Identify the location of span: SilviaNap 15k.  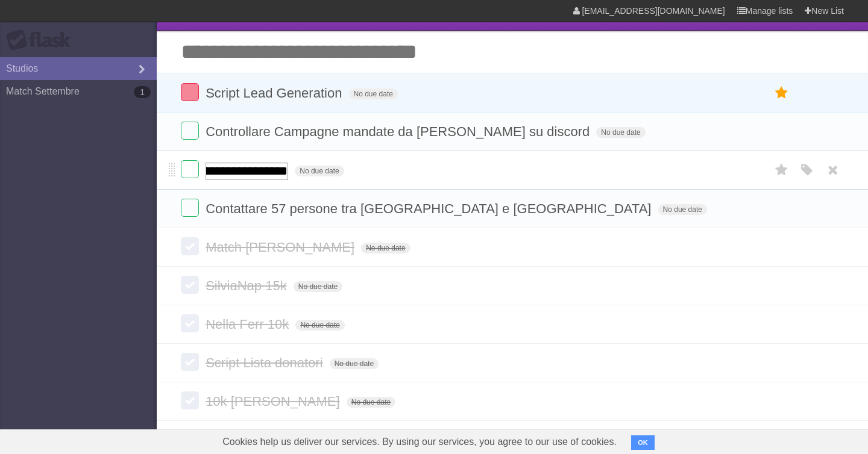
(248, 285).